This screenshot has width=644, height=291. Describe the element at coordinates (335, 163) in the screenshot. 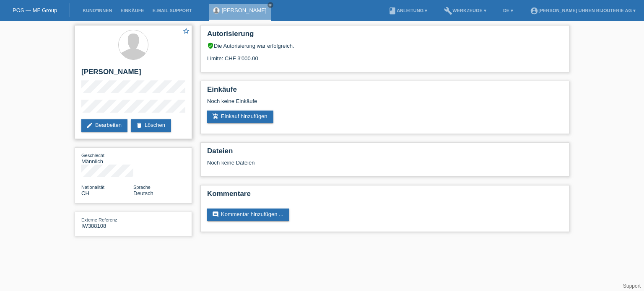

I see `div: Noch keine Dateien` at that location.